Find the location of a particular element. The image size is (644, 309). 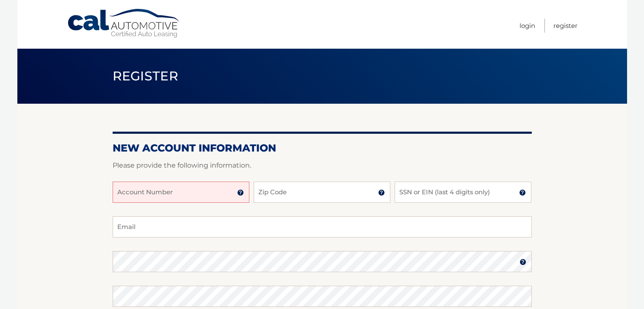

input: Account Number is located at coordinates (181, 192).